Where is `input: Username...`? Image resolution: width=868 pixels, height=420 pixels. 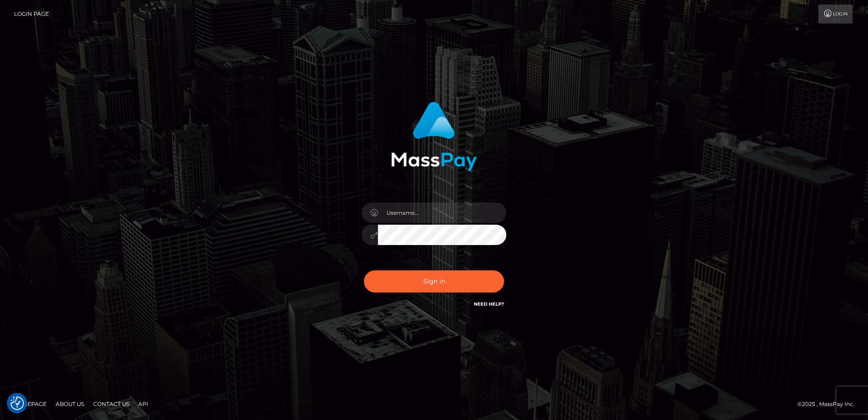 input: Username... is located at coordinates (442, 213).